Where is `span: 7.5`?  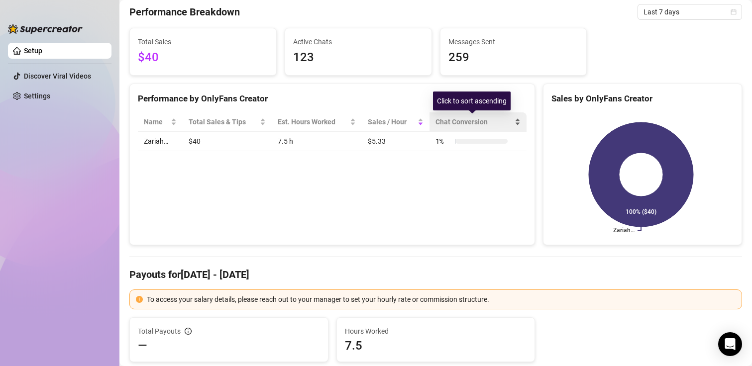 span: 7.5 is located at coordinates (436, 346).